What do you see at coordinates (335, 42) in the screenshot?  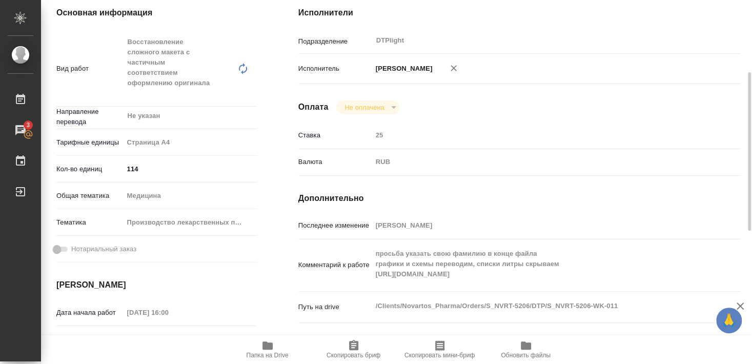 I see `p: Подразделение` at bounding box center [335, 42].